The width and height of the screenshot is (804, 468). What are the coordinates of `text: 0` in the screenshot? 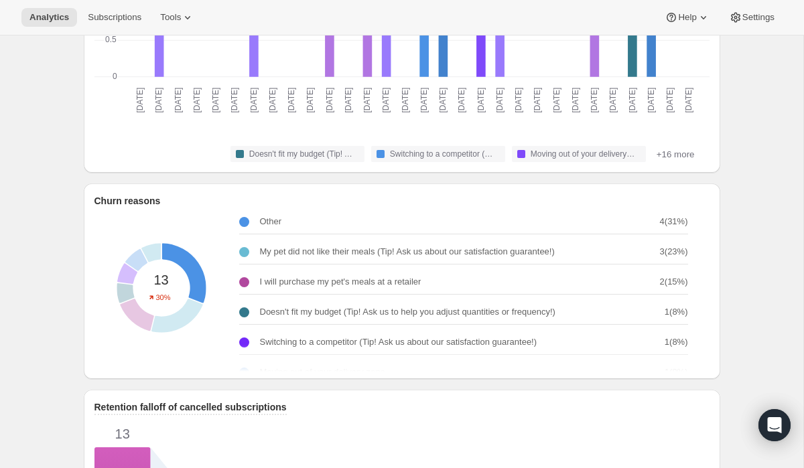 It's located at (114, 76).